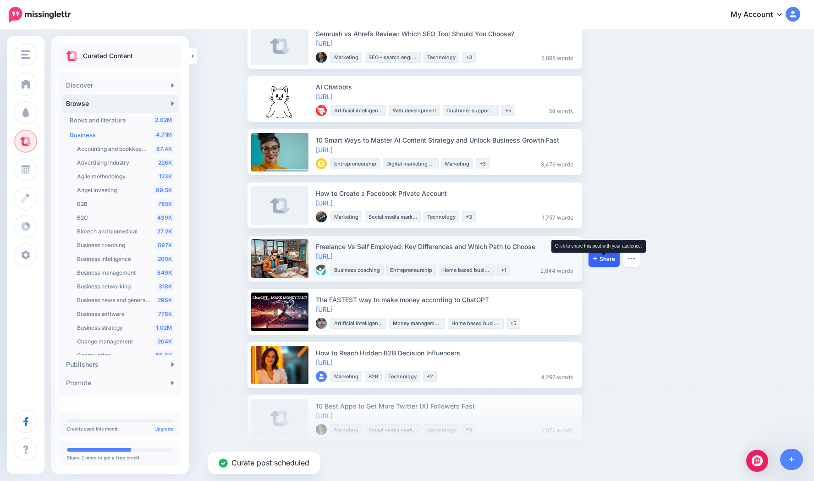 The height and width of the screenshot is (481, 814). What do you see at coordinates (557, 376) in the screenshot?
I see `li: 4,296 words` at bounding box center [557, 376].